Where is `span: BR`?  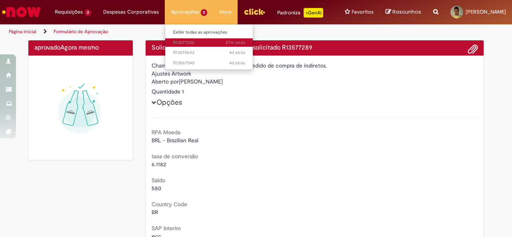
span: BR is located at coordinates (155, 212).